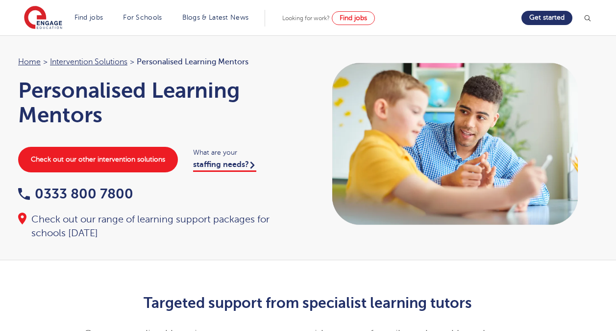 The image size is (616, 331). Describe the element at coordinates (216, 17) in the screenshot. I see `a: Blogs & Latest News` at that location.